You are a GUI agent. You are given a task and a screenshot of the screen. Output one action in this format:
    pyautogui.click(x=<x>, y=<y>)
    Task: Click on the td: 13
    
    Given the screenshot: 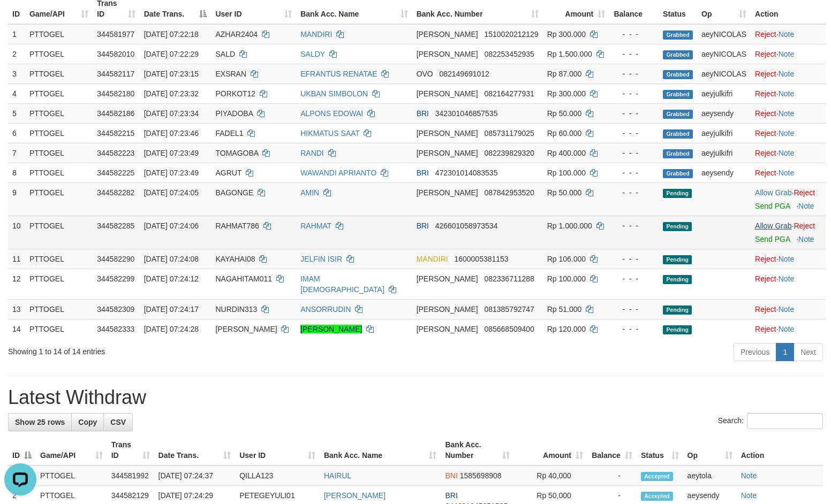 What is the action you would take?
    pyautogui.click(x=16, y=308)
    